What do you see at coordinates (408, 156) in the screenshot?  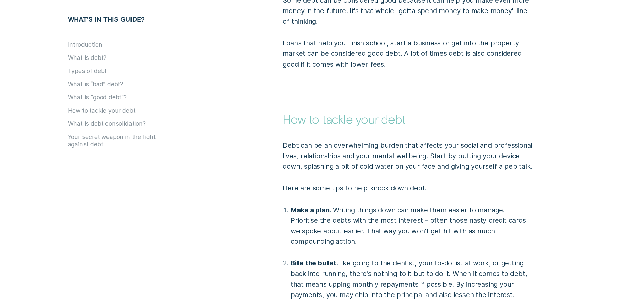 I see `p: Debt can be an overwhelming burden that affects your social and professional lives, relationships...` at bounding box center [408, 156].